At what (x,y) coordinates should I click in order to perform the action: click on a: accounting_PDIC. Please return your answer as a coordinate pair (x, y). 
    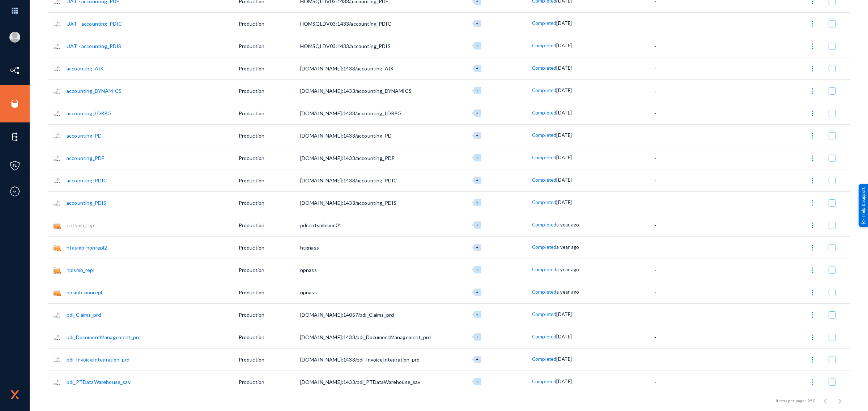
    Looking at the image, I should click on (87, 181).